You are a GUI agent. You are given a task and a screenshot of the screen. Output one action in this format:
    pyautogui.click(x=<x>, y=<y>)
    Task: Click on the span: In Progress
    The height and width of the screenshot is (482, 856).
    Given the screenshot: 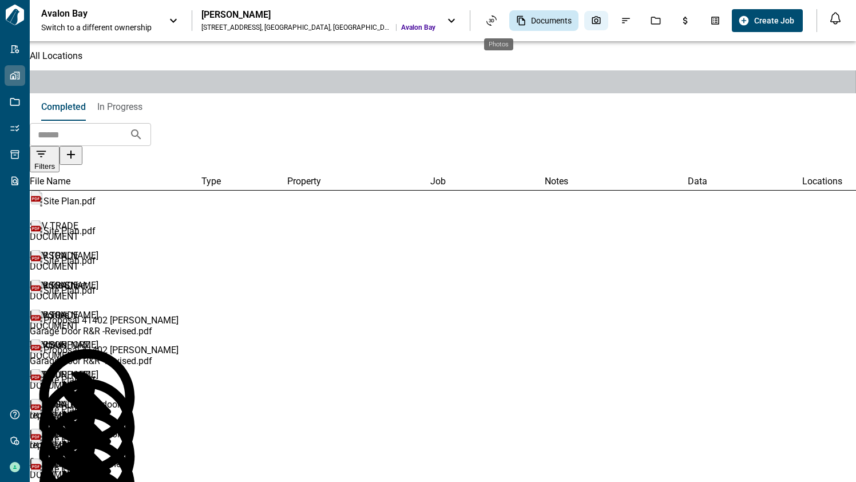 What is the action you would take?
    pyautogui.click(x=120, y=107)
    